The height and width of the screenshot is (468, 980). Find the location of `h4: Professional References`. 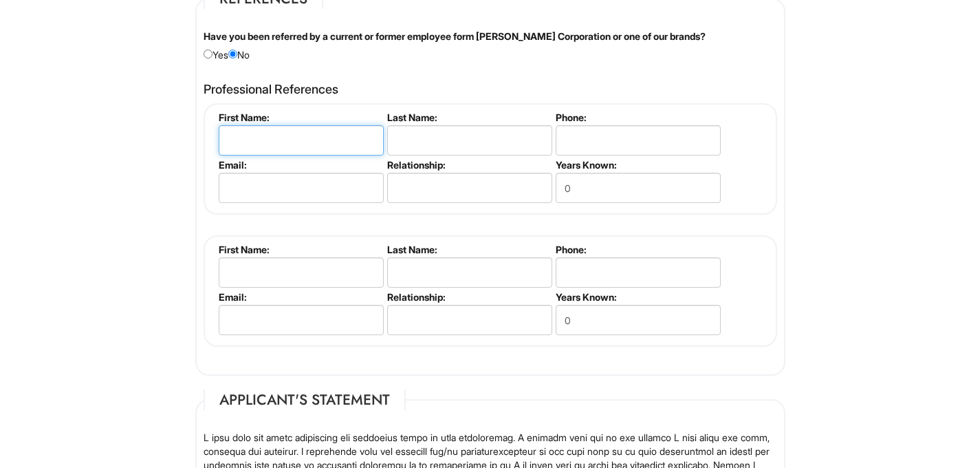

h4: Professional References is located at coordinates (490, 89).